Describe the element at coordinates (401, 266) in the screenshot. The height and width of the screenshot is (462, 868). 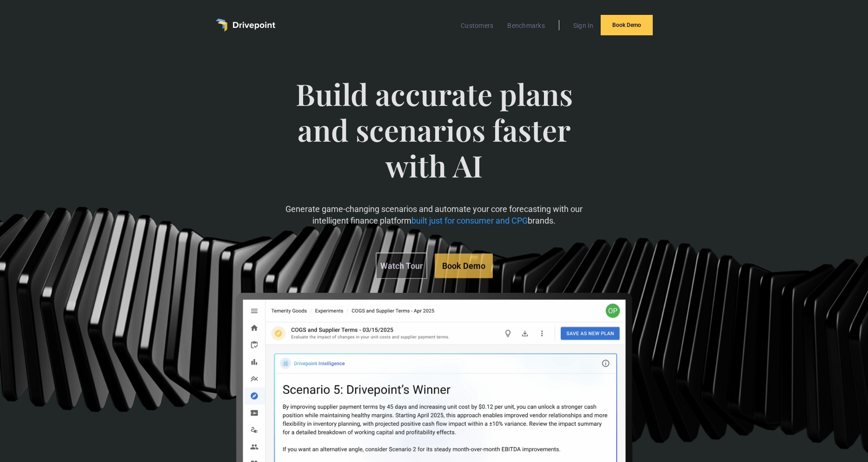
I see `a: Watch Tour` at that location.